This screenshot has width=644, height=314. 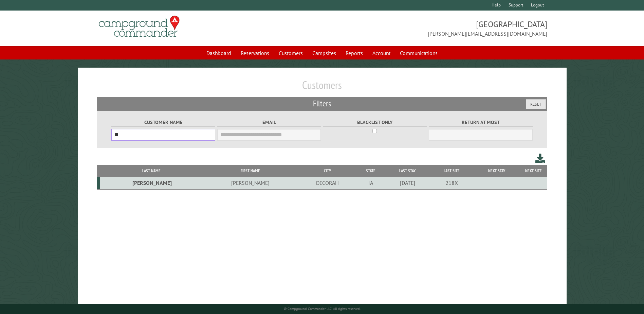 What do you see at coordinates (452, 183) in the screenshot?
I see `td: 218X` at bounding box center [452, 183].